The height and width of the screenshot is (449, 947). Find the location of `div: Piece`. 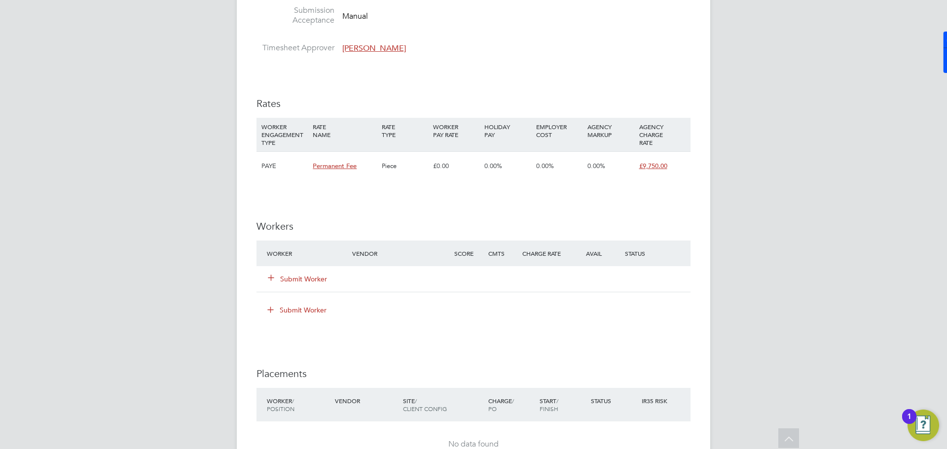

div: Piece is located at coordinates (405, 166).